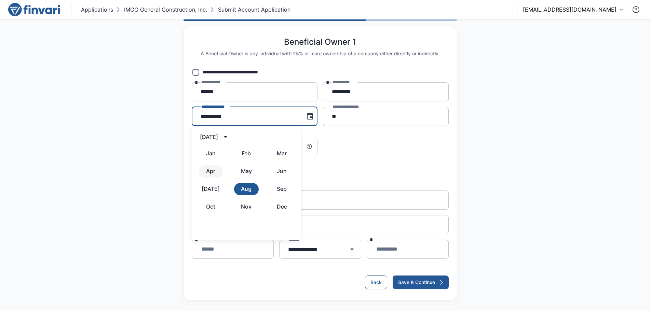 This screenshot has width=651, height=311. What do you see at coordinates (282, 207) in the screenshot?
I see `button: December` at bounding box center [282, 207].